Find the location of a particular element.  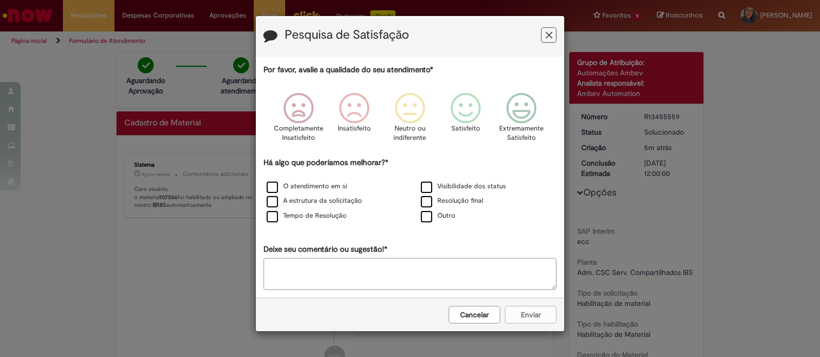

p: Completamente Insatisfeito is located at coordinates (299, 133).